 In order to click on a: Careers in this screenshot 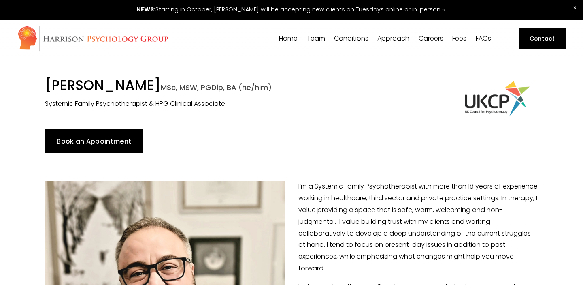, I will do `click(431, 38)`.